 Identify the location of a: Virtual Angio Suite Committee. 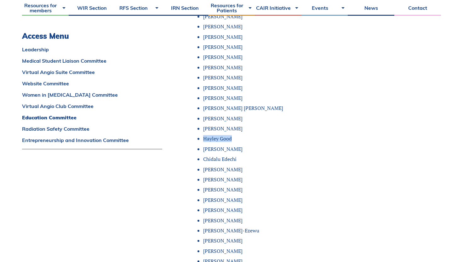
(92, 72).